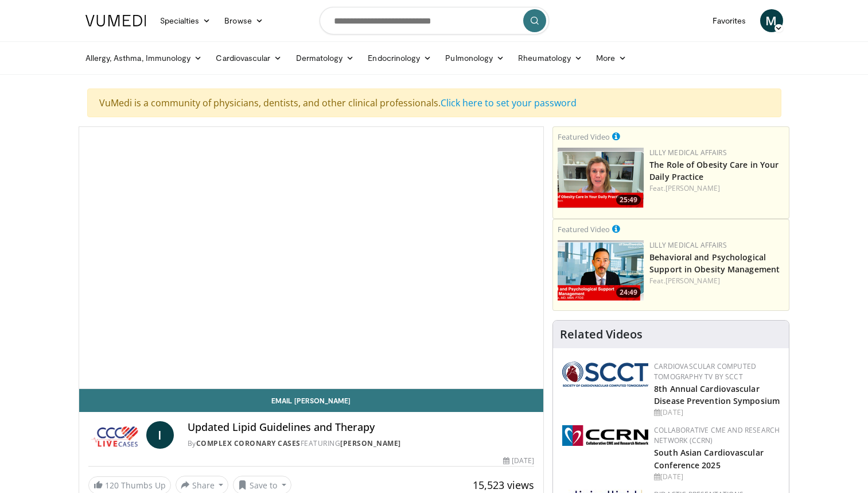 The image size is (868, 493). I want to click on a: Complex Coronary Cases, so click(249, 443).